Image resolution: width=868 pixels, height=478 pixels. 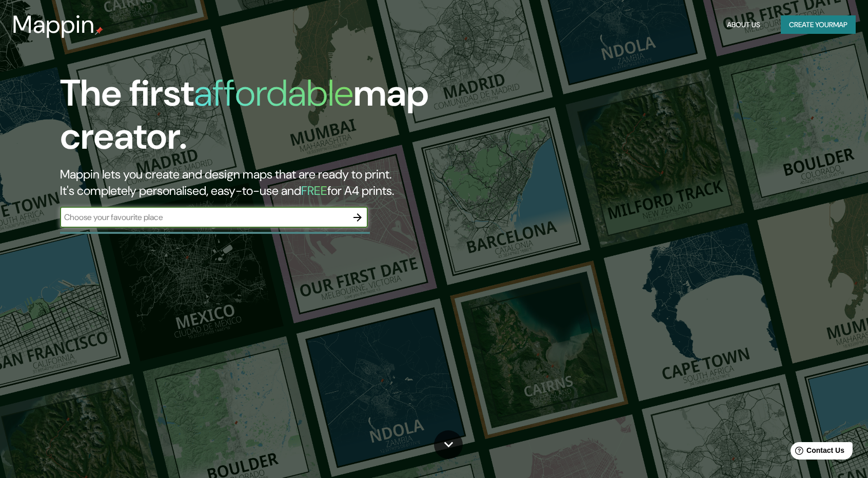 I want to click on h2: Mappin lets you create and design maps that are ready to print. It's completely personalised, eas..., so click(x=277, y=182).